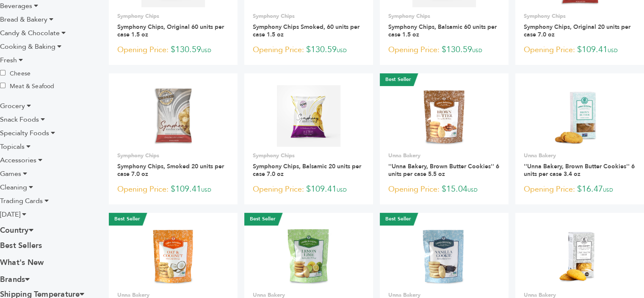  What do you see at coordinates (170, 31) in the screenshot?
I see `a: Symphony Chips, Original 60 units per case 1.5 oz` at bounding box center [170, 31].